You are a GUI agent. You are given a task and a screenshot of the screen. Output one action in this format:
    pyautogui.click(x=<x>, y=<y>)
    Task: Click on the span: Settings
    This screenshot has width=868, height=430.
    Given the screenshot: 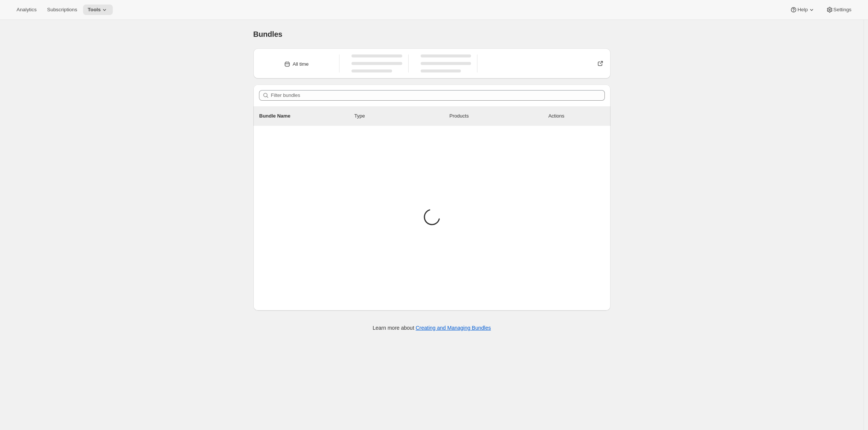 What is the action you would take?
    pyautogui.click(x=842, y=10)
    